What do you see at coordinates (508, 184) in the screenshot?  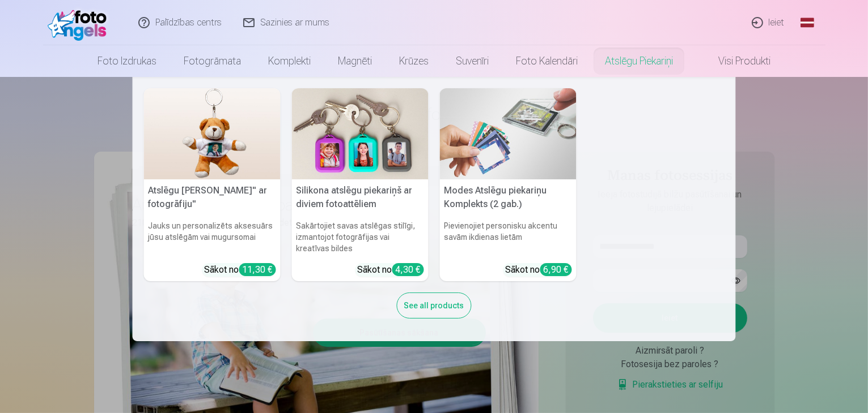 I see `a: Modes Atslēgu piekariņu Komplekts (2 gab.)Modes Atslēgu piekariņu Komplekts (2 gab.)Pievienojiet ...` at bounding box center [508, 184].